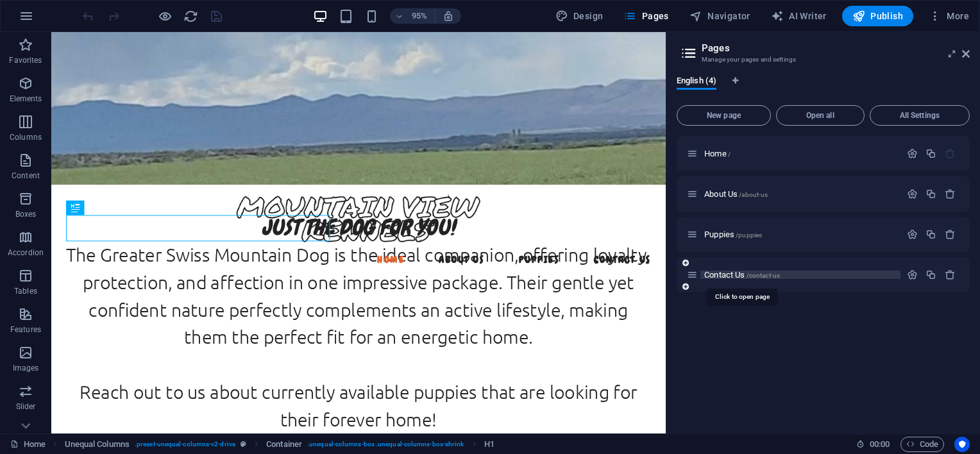 This screenshot has height=454, width=980. I want to click on div: Contact Us/contact-us, so click(800, 274).